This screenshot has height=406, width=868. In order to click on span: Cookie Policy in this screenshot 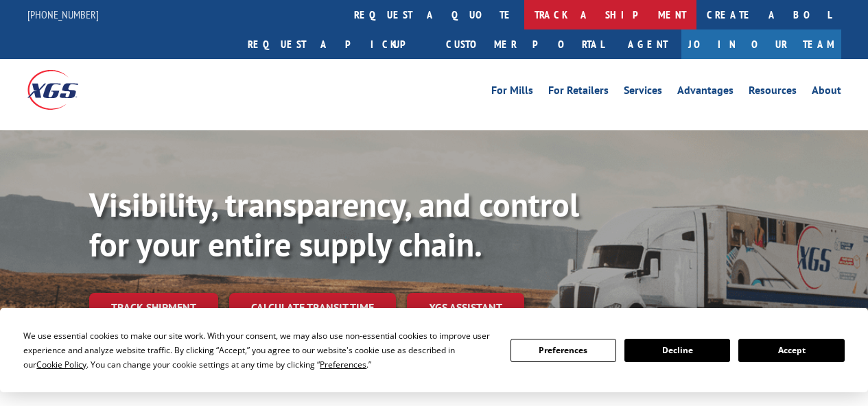, I will do `click(61, 365)`.